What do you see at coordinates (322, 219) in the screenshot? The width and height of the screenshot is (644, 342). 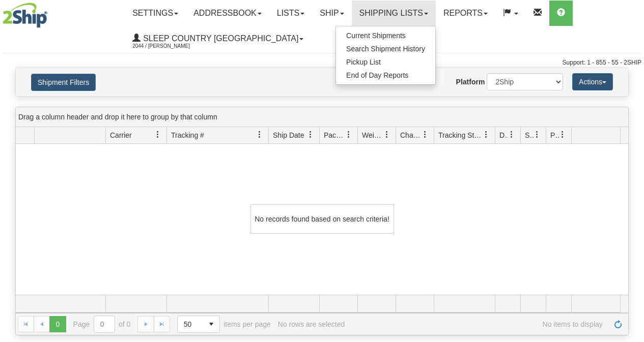 I see `div: No records found based on search criteria!` at bounding box center [322, 219].